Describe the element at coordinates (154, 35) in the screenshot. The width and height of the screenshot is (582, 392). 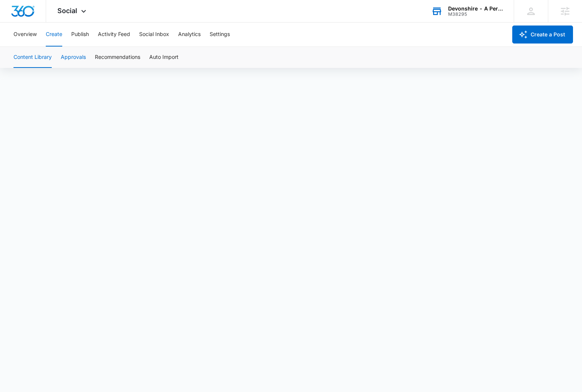
I see `button: Social Inbox` at that location.